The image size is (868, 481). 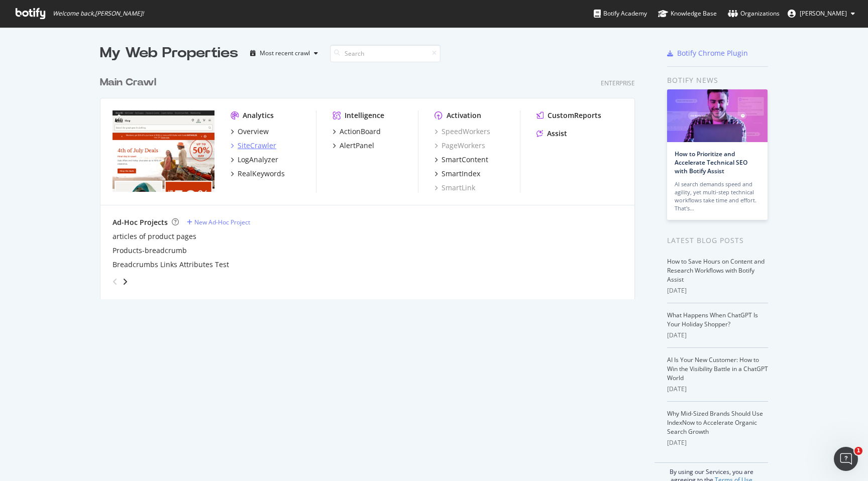 What do you see at coordinates (461, 160) in the screenshot?
I see `a: SmartContent` at bounding box center [461, 160].